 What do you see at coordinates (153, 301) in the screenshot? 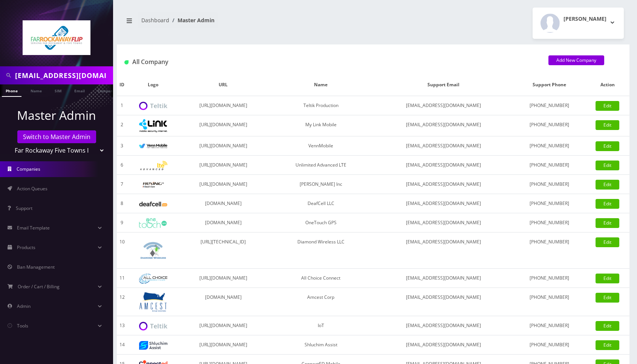
I see `img: Amcest Corp` at bounding box center [153, 301].